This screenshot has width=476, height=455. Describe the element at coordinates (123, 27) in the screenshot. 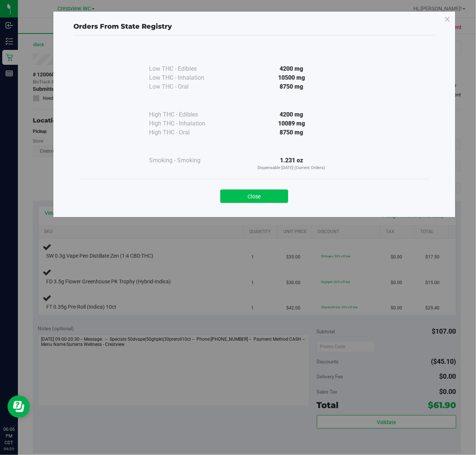

I see `span: Orders From State Registry` at that location.